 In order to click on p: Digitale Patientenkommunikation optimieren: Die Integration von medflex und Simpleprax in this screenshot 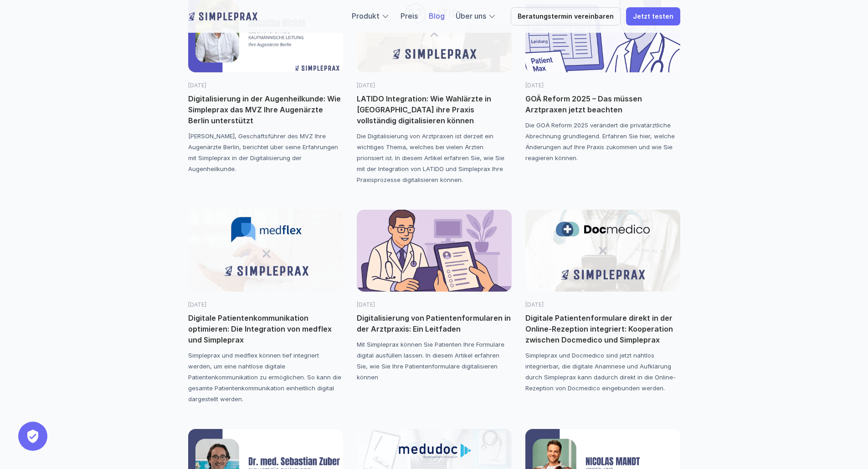, I will do `click(266, 329)`.